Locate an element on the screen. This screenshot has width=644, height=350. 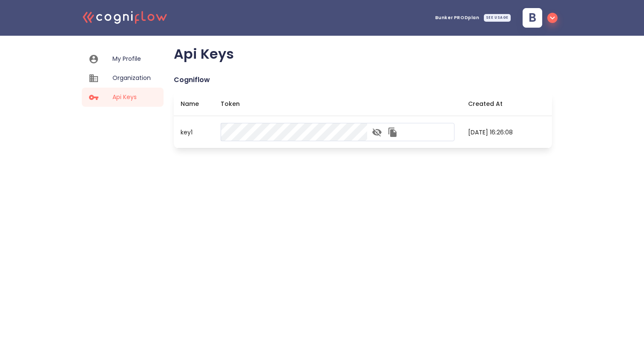
button: Copy is located at coordinates (393, 132).